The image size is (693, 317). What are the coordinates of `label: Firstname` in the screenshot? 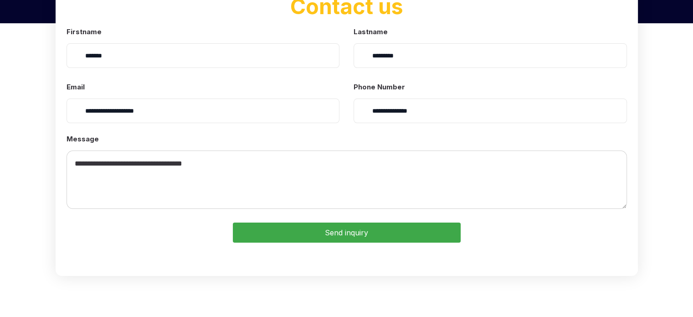 It's located at (203, 32).